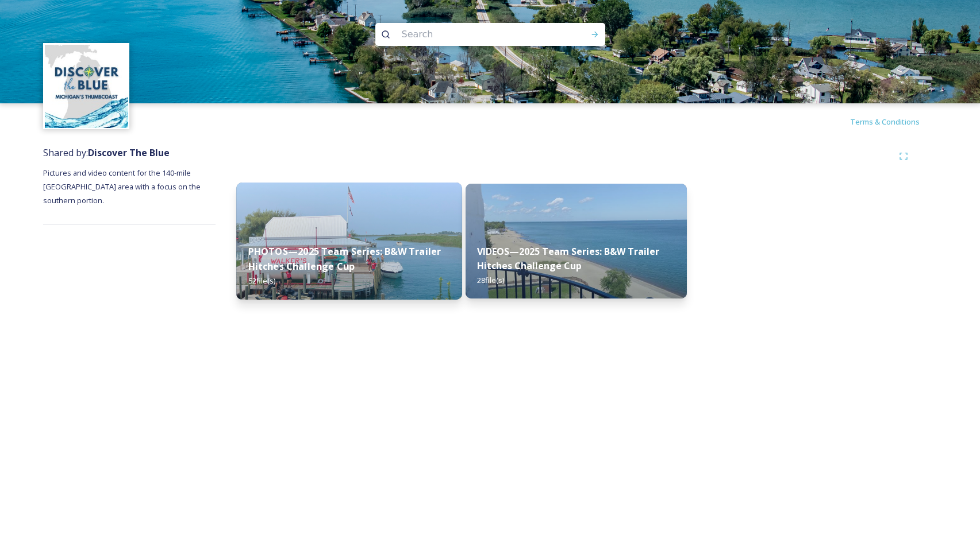 The image size is (980, 543). Describe the element at coordinates (86, 86) in the screenshot. I see `img: 1710423113617.jpeg` at that location.